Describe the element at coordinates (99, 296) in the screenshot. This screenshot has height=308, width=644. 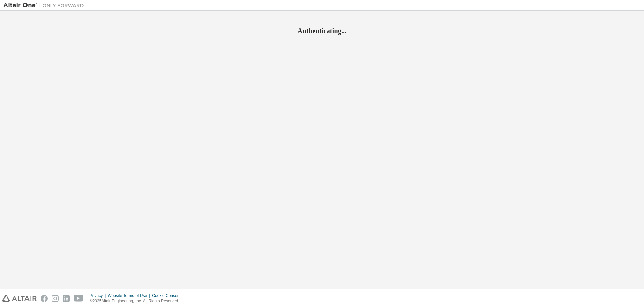
I see `div: Privacy` at that location.